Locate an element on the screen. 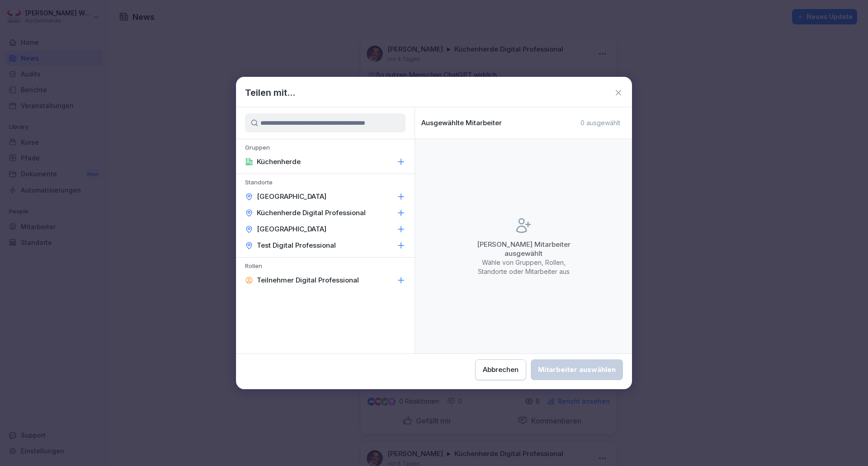 Image resolution: width=868 pixels, height=466 pixels. p: Rollen is located at coordinates (325, 267).